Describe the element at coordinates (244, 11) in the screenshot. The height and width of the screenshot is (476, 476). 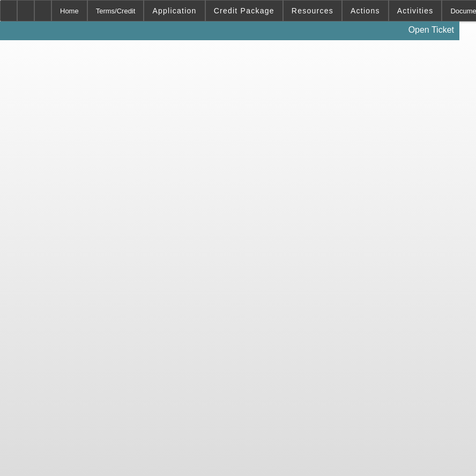
I see `button: Credit Package` at that location.